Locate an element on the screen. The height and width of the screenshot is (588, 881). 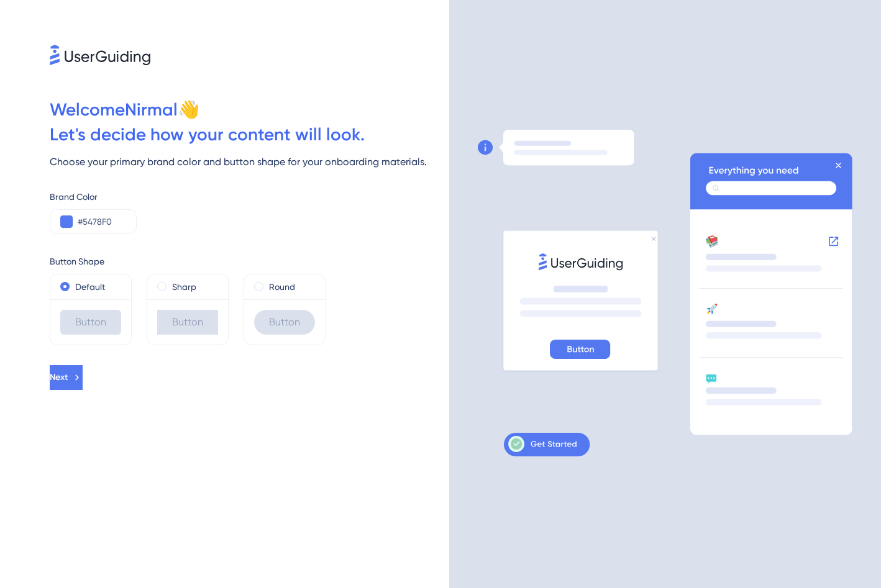
div: Brand Color is located at coordinates (249, 197).